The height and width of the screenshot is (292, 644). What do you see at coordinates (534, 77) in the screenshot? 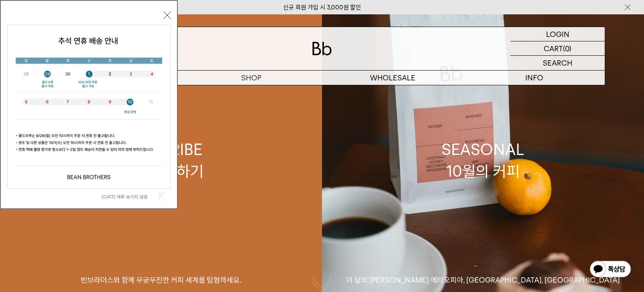
I see `p: INFO` at bounding box center [534, 77].